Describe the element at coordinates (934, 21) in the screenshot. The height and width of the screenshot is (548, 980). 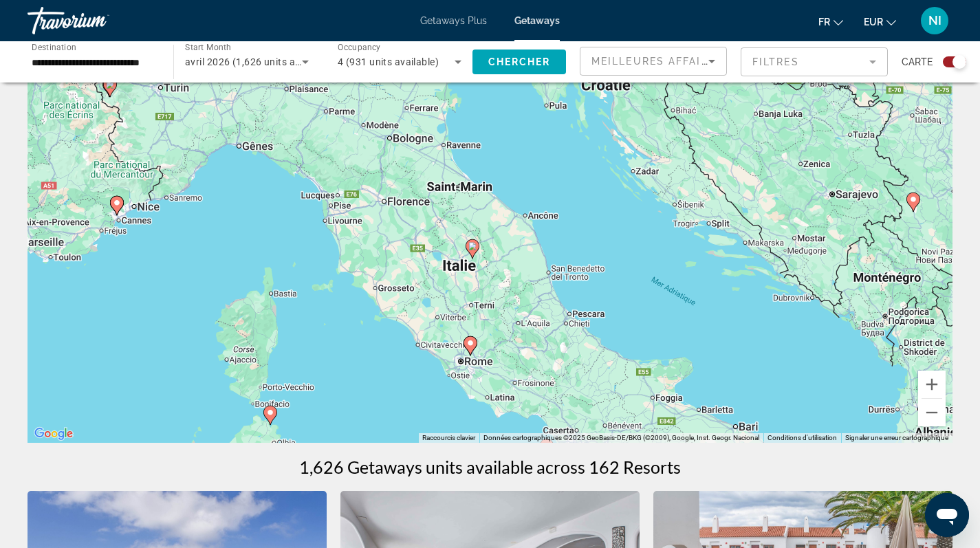
I see `button: User Menu` at that location.